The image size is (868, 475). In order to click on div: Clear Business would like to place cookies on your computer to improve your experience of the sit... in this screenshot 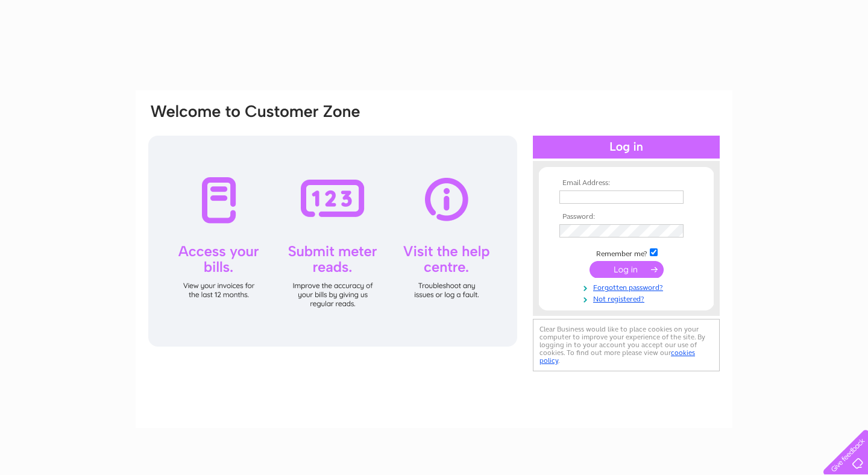, I will do `click(626, 345)`.